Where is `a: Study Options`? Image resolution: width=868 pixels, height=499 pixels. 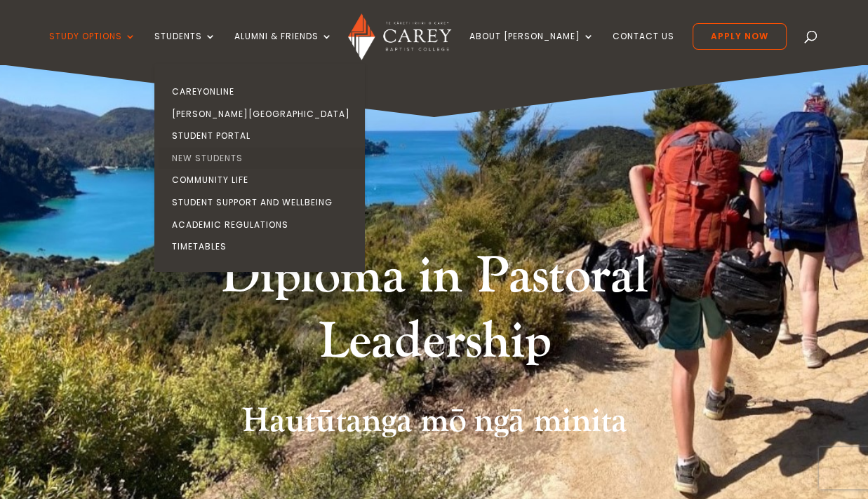
a: Study Options is located at coordinates (93, 48).